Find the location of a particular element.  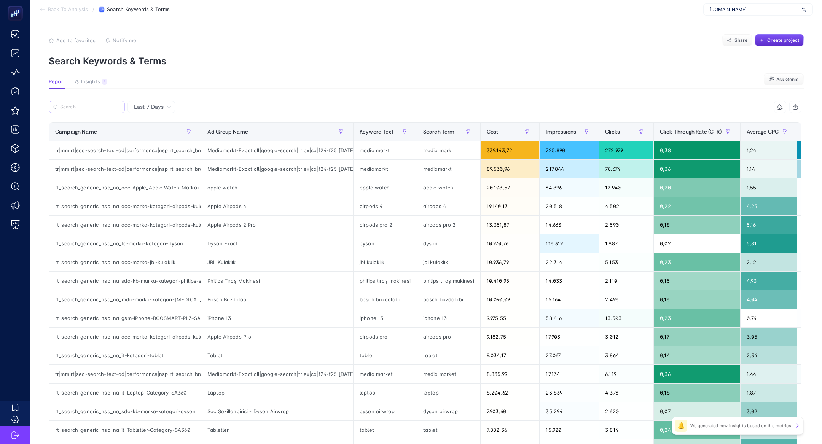

div: 22.314 is located at coordinates (569, 262).